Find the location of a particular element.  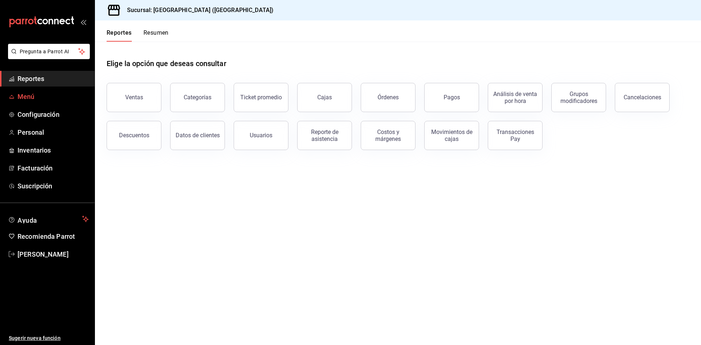

a: Pregunta a Parrot AI is located at coordinates (47, 57).